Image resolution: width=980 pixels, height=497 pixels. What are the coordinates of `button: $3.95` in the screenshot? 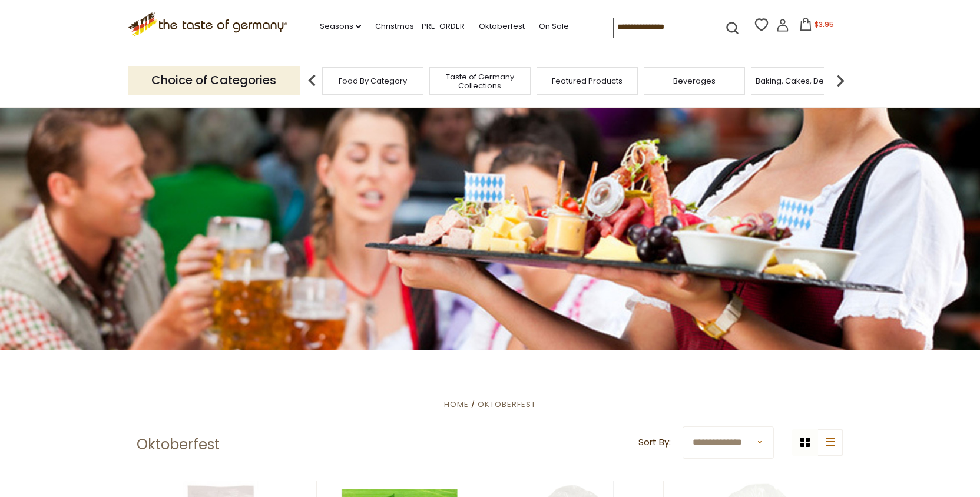 It's located at (817, 26).